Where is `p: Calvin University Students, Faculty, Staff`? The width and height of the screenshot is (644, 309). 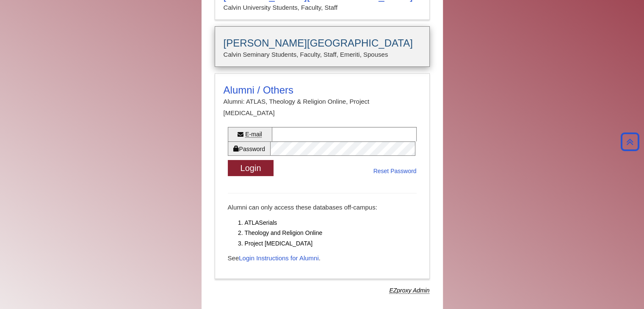
p: Calvin University Students, Faculty, Staff is located at coordinates (322, 8).